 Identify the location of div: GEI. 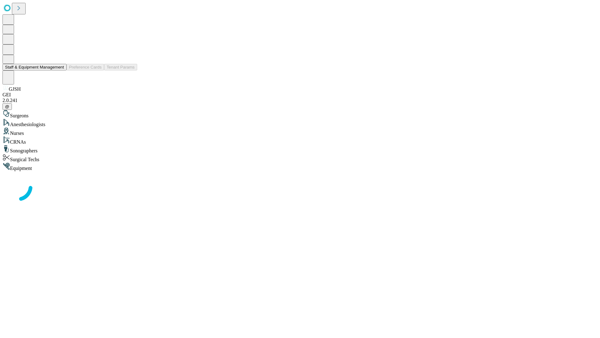
(300, 95).